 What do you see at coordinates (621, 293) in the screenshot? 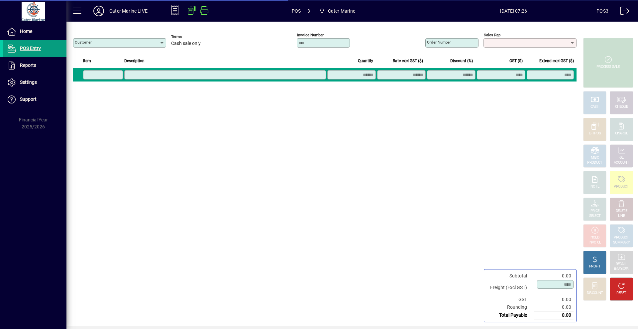
I see `div: RESET` at bounding box center [621, 293].